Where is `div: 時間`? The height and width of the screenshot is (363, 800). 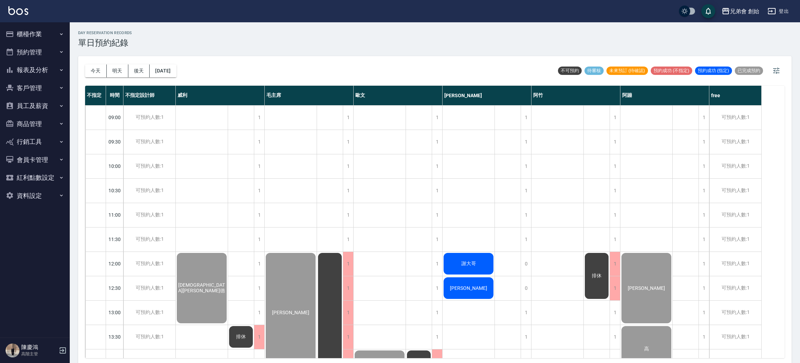 div: 時間 is located at coordinates (115, 96).